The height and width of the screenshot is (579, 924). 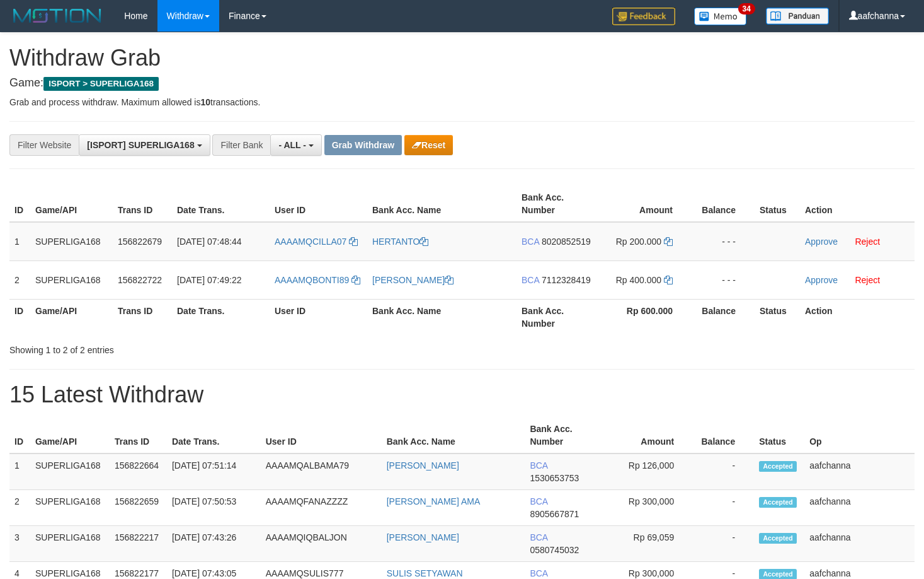 What do you see at coordinates (242, 145) in the screenshot?
I see `div: Filter Bank` at bounding box center [242, 145].